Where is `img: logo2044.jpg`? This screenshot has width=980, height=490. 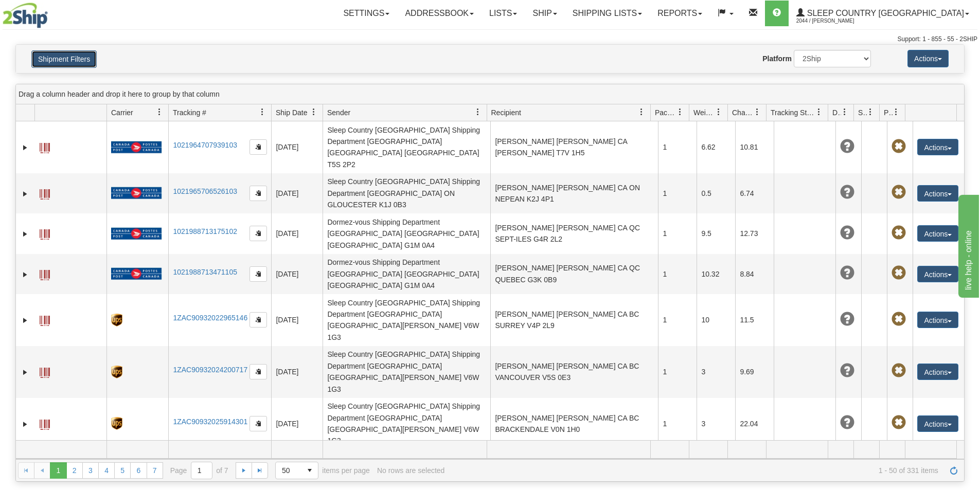 img: logo2044.jpg is located at coordinates (25, 16).